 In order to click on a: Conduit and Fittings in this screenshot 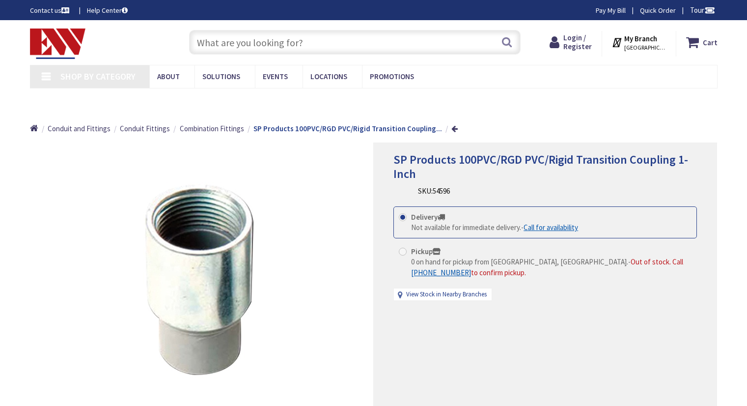, I will do `click(79, 128)`.